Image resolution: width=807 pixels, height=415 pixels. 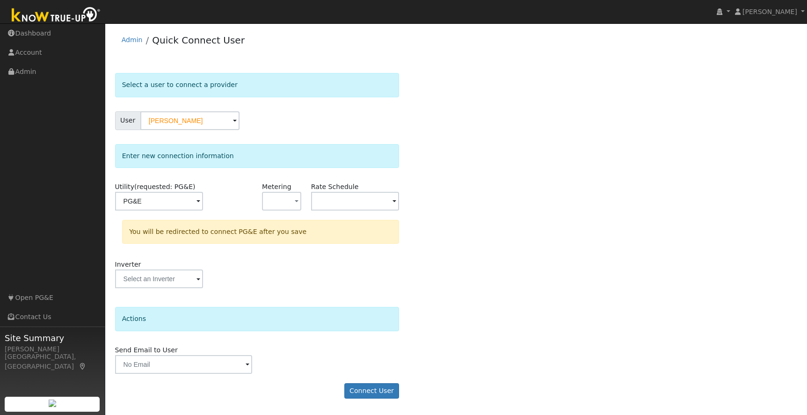 What do you see at coordinates (183, 364) in the screenshot?
I see `input: No Email` at bounding box center [183, 364].